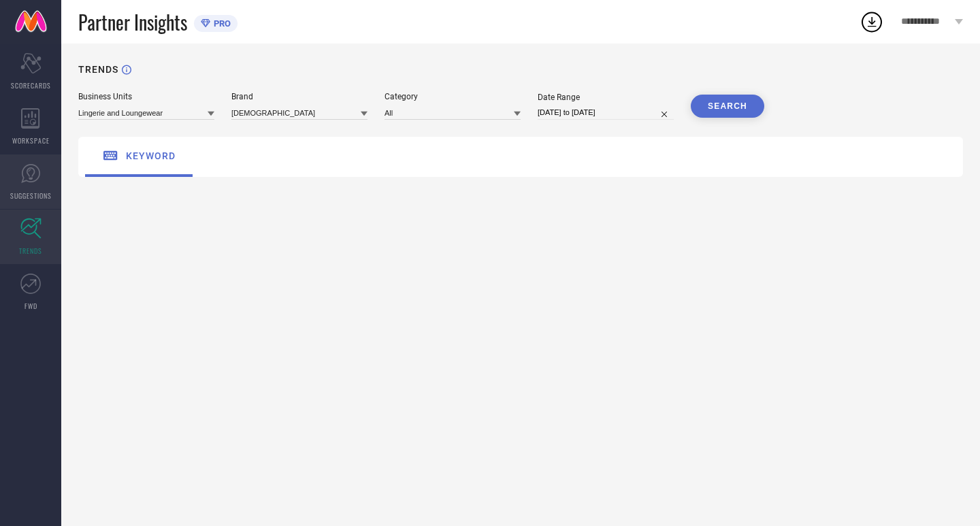 The height and width of the screenshot is (526, 980). What do you see at coordinates (151, 156) in the screenshot?
I see `span: keyword` at bounding box center [151, 156].